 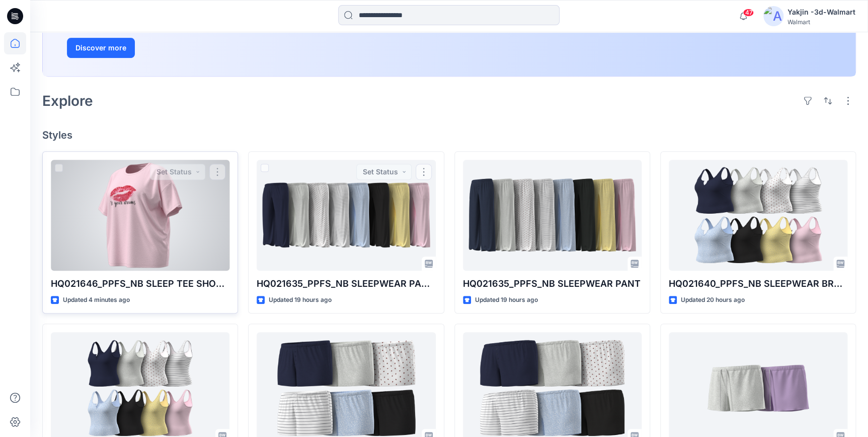 I want to click on h4: Styles, so click(x=449, y=135).